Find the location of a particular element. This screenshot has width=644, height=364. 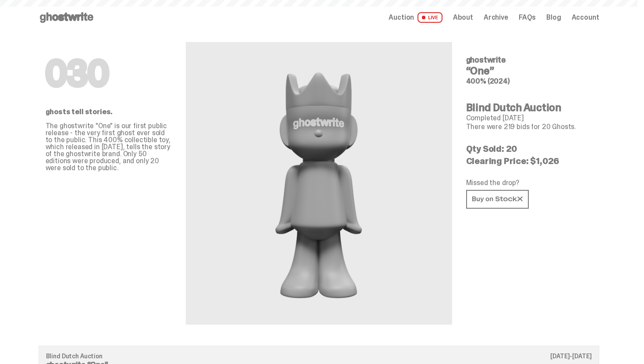

span: Archive is located at coordinates (496, 18).